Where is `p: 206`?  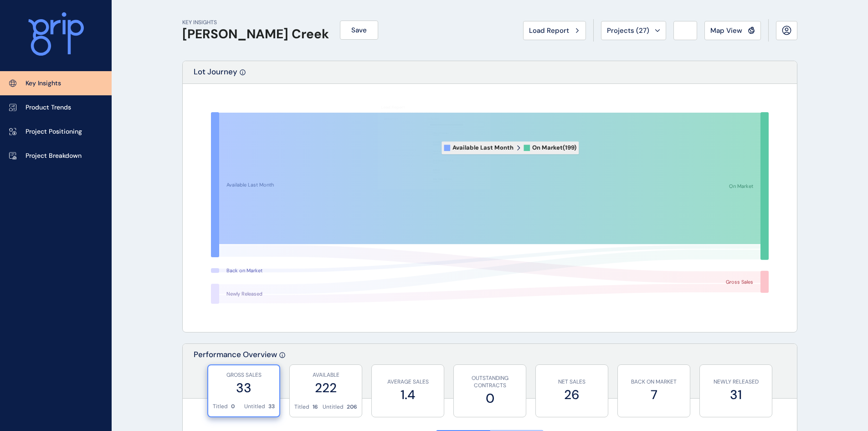 p: 206 is located at coordinates (351, 406).